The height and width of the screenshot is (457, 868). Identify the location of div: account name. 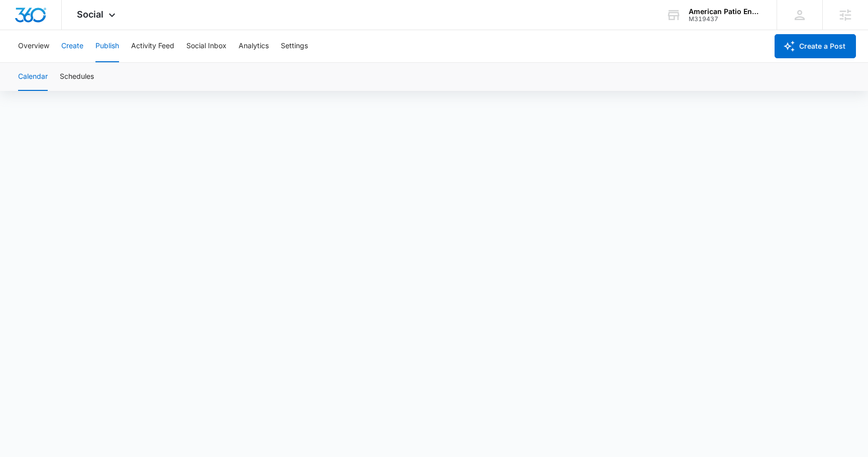
(725, 12).